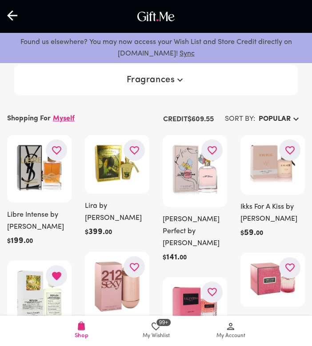  I want to click on h6: 399 ., so click(96, 233).